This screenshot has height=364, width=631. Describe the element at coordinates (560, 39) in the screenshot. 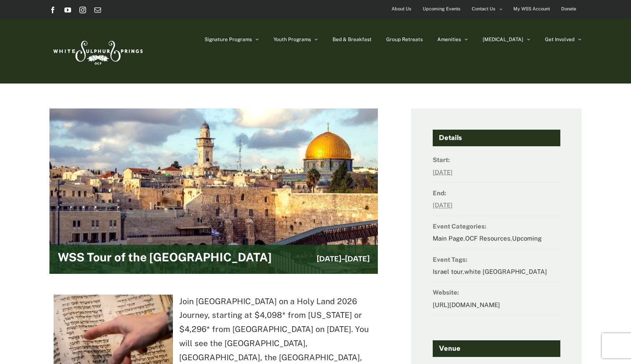

I see `span: Get Involved` at that location.